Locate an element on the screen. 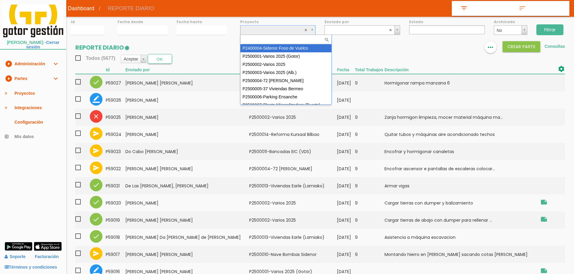 The image size is (574, 274). div: P2500001-Varios 2025 (Gotor) is located at coordinates (286, 56).